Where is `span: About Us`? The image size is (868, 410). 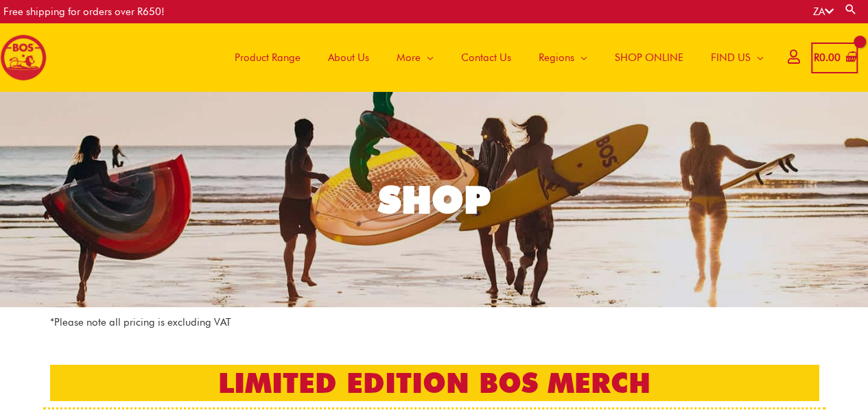
span: About Us is located at coordinates (348, 58).